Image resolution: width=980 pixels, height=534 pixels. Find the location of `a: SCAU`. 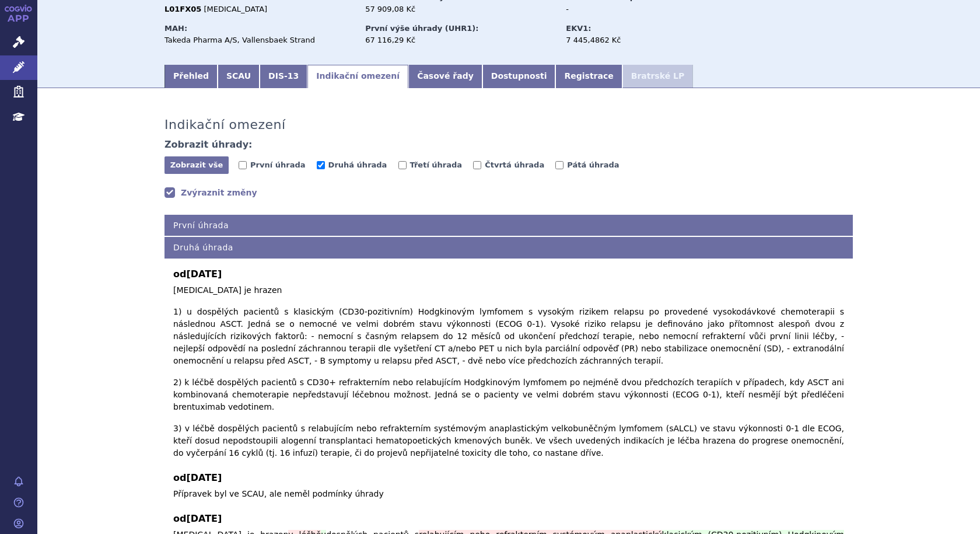

a: SCAU is located at coordinates (238, 76).